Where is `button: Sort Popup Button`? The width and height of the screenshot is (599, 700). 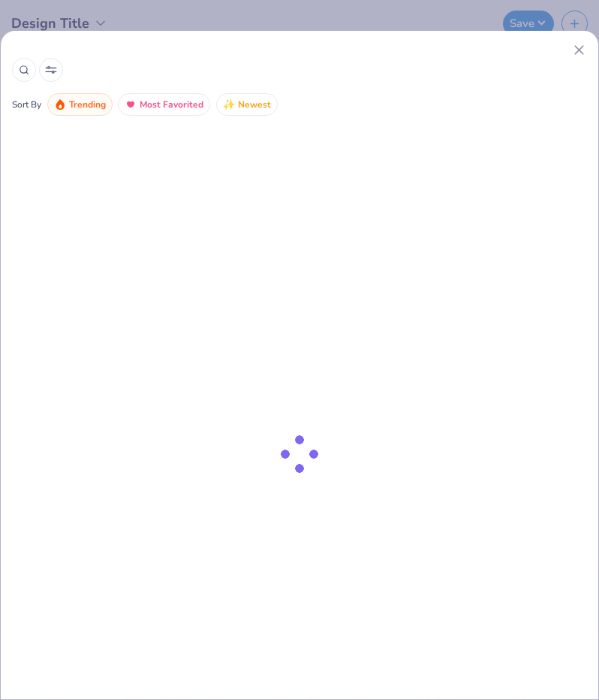
button: Sort Popup Button is located at coordinates (51, 70).